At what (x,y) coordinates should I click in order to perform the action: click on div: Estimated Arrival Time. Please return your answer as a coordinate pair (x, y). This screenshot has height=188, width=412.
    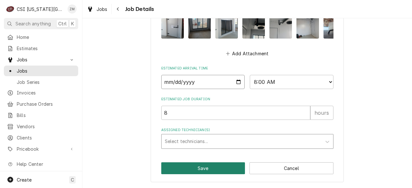
    Looking at the image, I should click on (247, 77).